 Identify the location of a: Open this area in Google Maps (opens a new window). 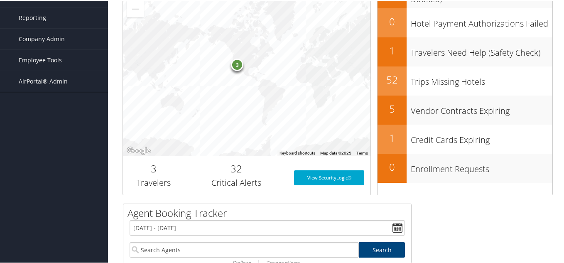
(139, 150).